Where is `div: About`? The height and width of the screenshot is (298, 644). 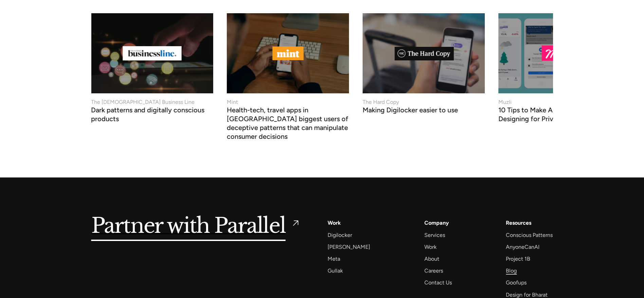
div: About is located at coordinates (432, 259).